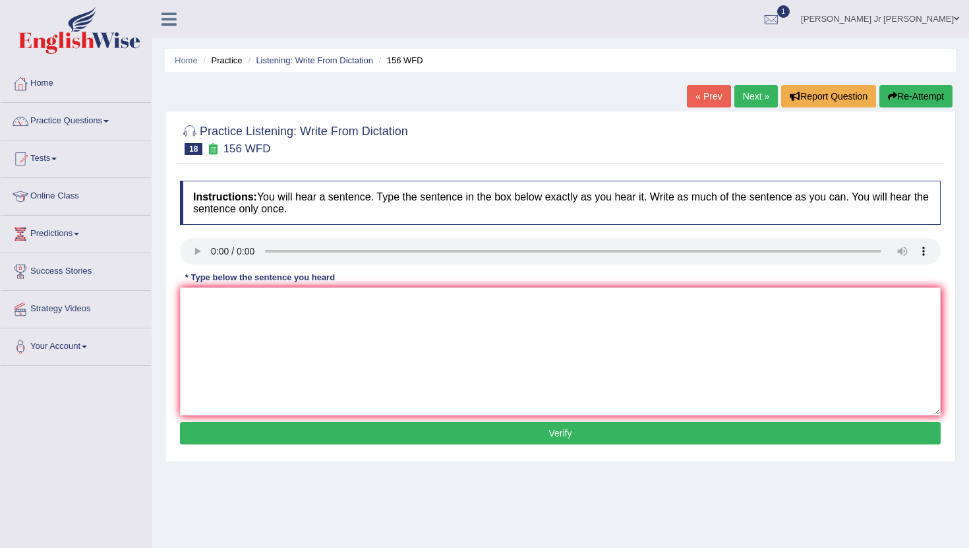  Describe the element at coordinates (212, 149) in the screenshot. I see `small: Exam occurring question` at that location.